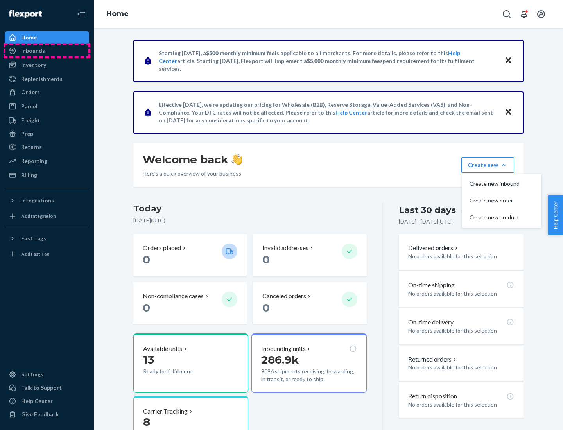  Describe the element at coordinates (34, 65) in the screenshot. I see `div: Inventory` at that location.